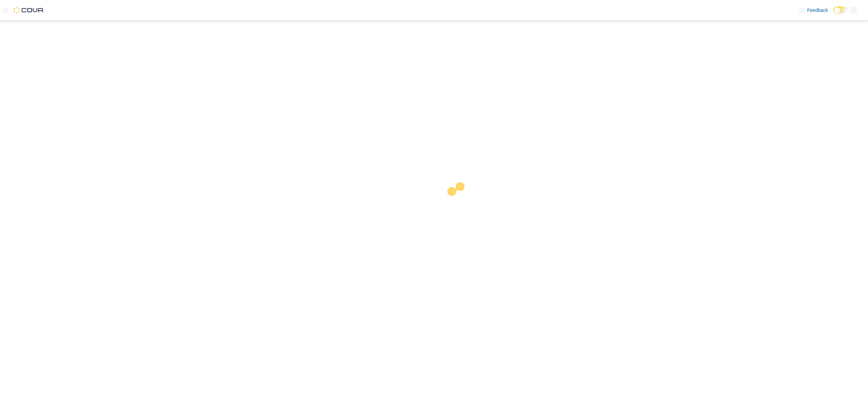 Image resolution: width=868 pixels, height=412 pixels. Describe the element at coordinates (841, 10) in the screenshot. I see `input: Dark Mode` at that location.